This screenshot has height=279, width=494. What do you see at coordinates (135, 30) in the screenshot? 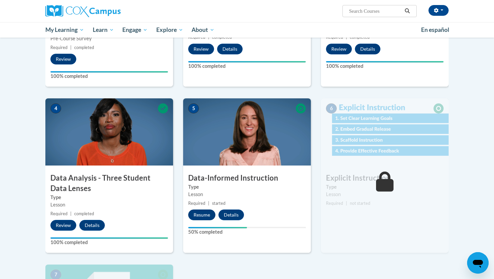
I see `span: Engage` at bounding box center [135, 30].